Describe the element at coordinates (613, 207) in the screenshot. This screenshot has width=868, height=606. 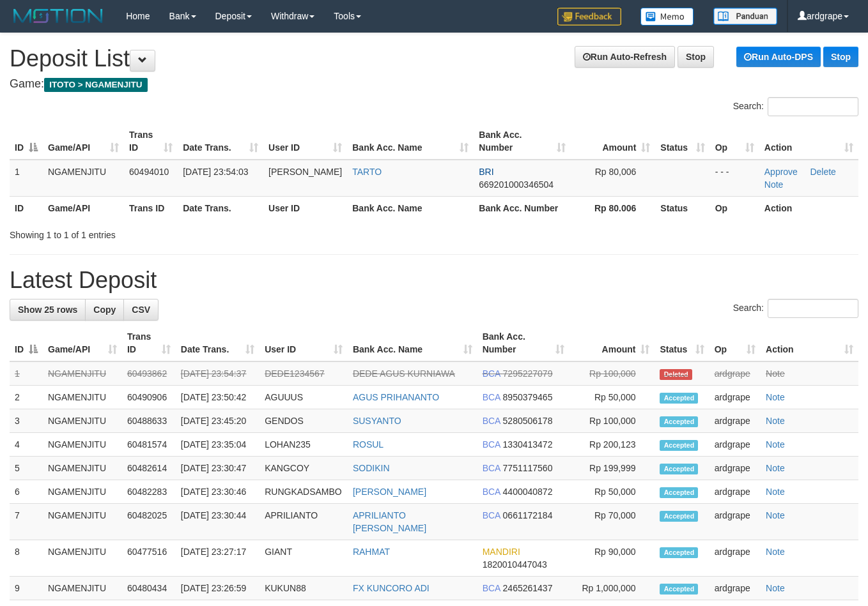
I see `th: Rp 80.006` at that location.